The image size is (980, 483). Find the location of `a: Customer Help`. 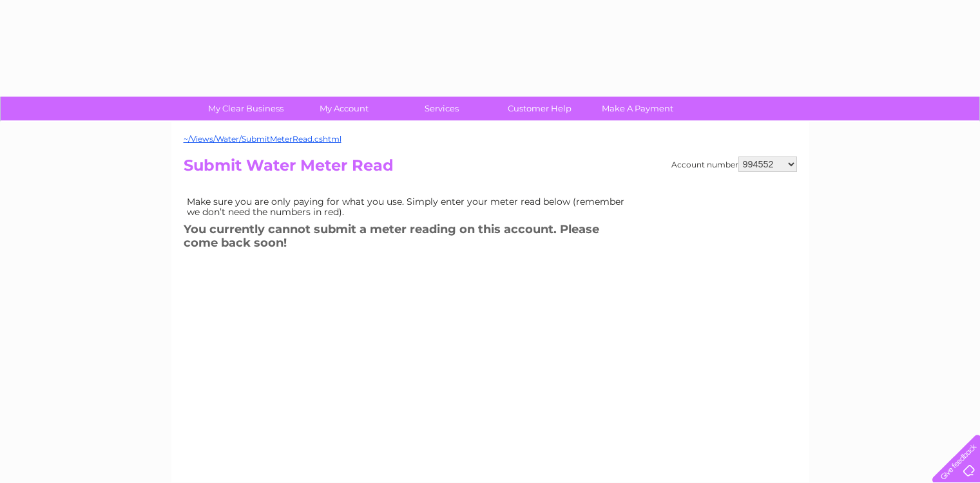

a: Customer Help is located at coordinates (539, 108).